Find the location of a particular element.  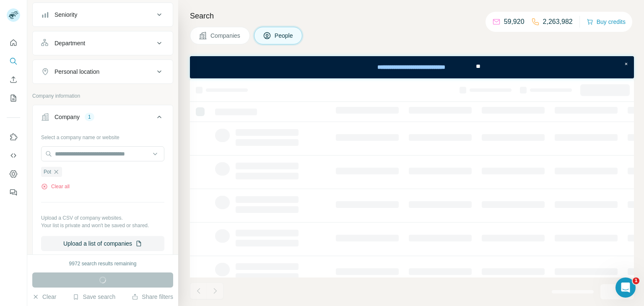

button: Search is located at coordinates (14, 61).